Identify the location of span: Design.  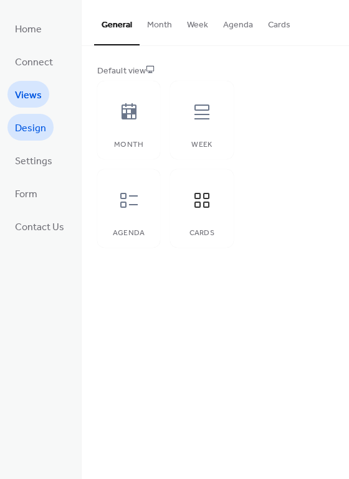
(31, 128).